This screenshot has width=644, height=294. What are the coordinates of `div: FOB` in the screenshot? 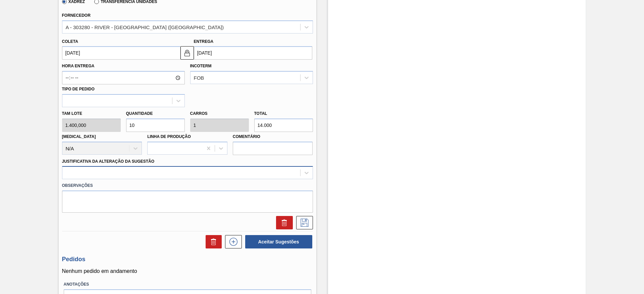 It's located at (199, 78).